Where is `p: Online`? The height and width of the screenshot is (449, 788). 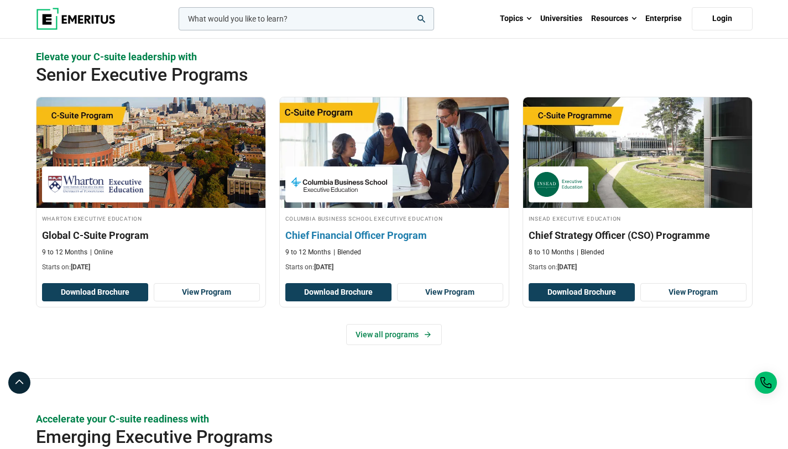
p: Online is located at coordinates (101, 252).